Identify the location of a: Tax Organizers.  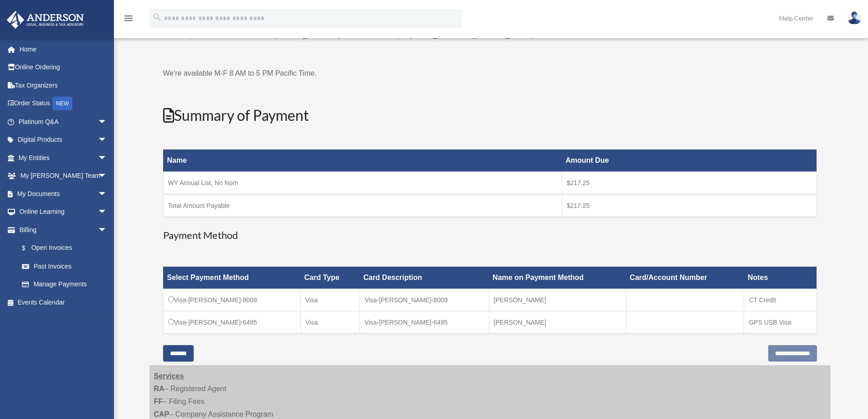
(63, 85).